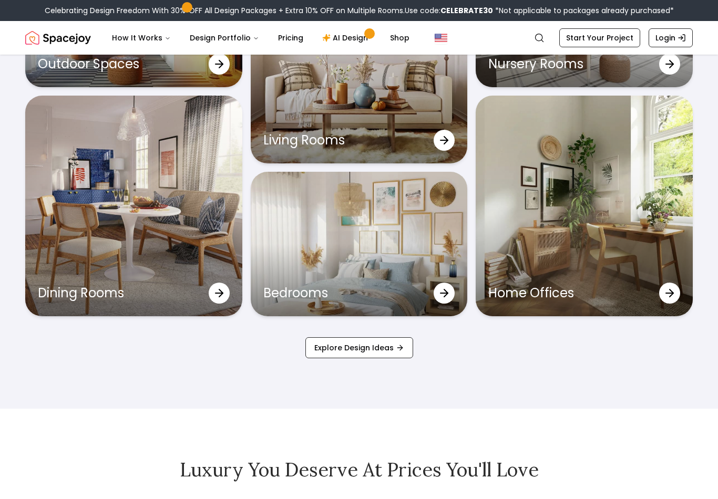 The width and height of the screenshot is (718, 499). What do you see at coordinates (536, 64) in the screenshot?
I see `p: Nursery Rooms` at bounding box center [536, 64].